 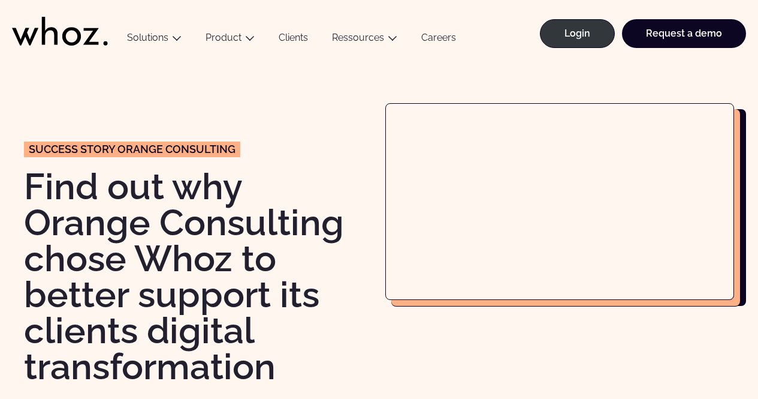 I want to click on a: Product, so click(x=224, y=37).